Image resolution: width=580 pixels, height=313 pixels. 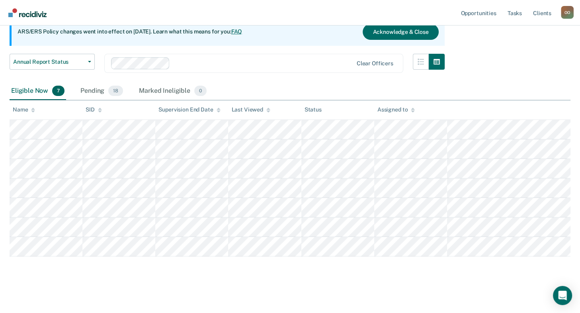 I want to click on div: Clear officers, so click(x=375, y=63).